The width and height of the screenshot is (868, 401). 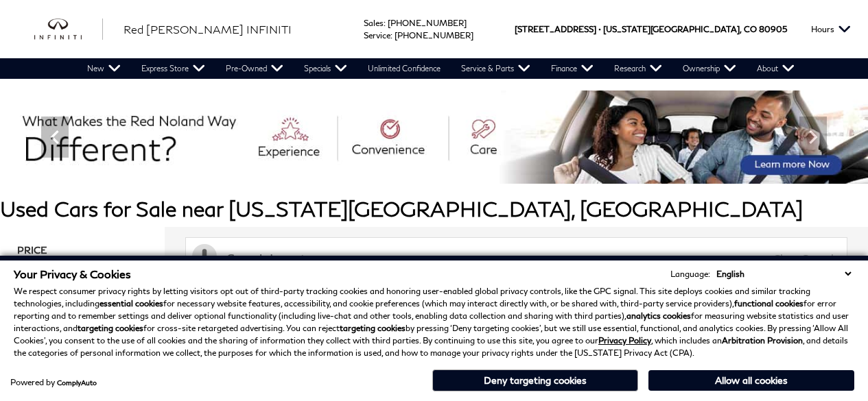 What do you see at coordinates (536, 381) in the screenshot?
I see `button: Deny targeting cookies` at bounding box center [536, 381].